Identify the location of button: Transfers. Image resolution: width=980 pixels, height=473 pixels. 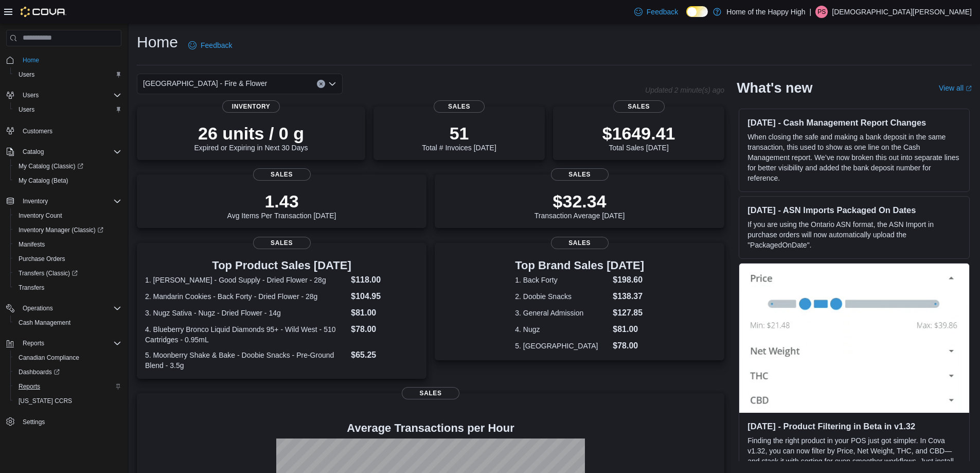
(68, 288).